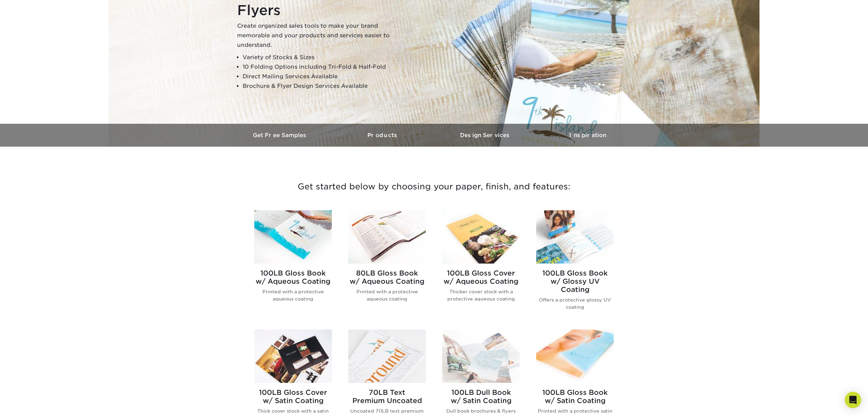  What do you see at coordinates (481, 356) in the screenshot?
I see `img: 100LB Dull Book<br/>w/ Satin Coating Brochures & Flyers` at bounding box center [481, 356].